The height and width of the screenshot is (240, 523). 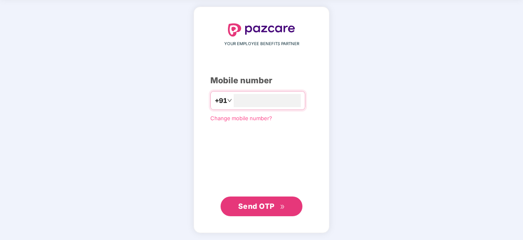 What do you see at coordinates (262, 80) in the screenshot?
I see `div: Mobile number` at bounding box center [262, 80].